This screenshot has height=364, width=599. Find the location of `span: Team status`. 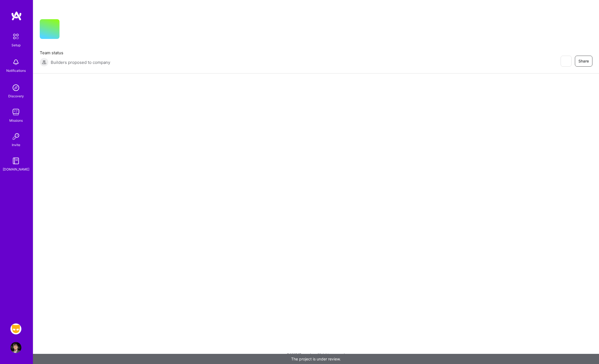

span: Team status is located at coordinates (75, 53).